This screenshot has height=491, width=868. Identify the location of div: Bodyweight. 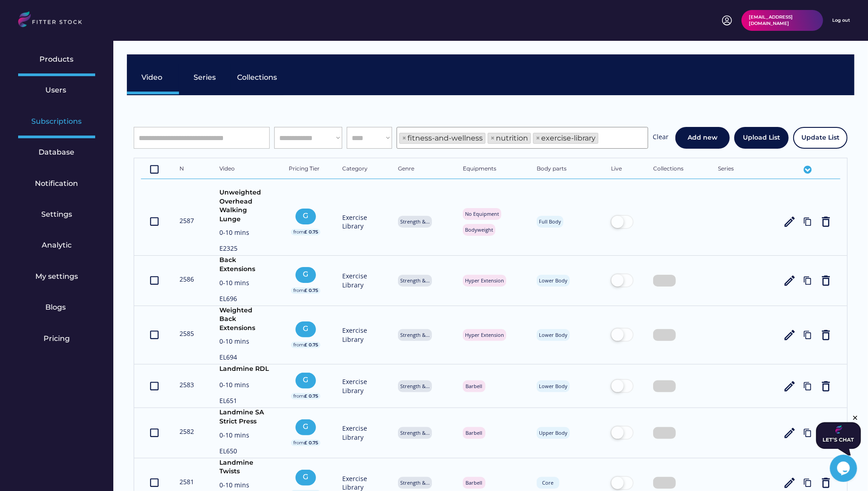
(479, 229).